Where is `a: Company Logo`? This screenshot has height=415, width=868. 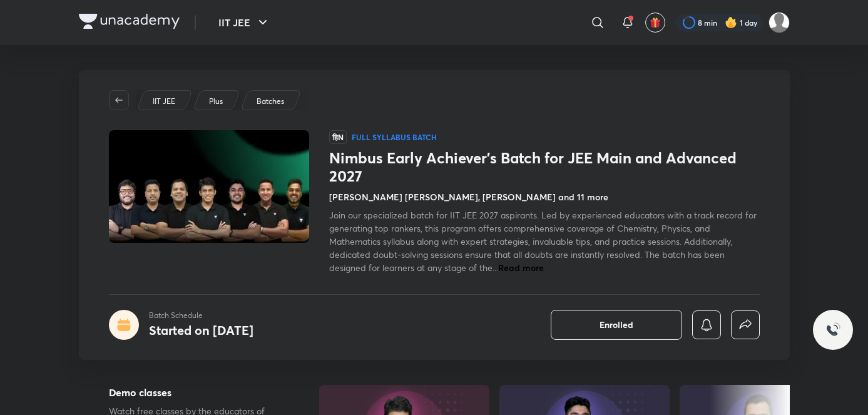 a: Company Logo is located at coordinates (129, 23).